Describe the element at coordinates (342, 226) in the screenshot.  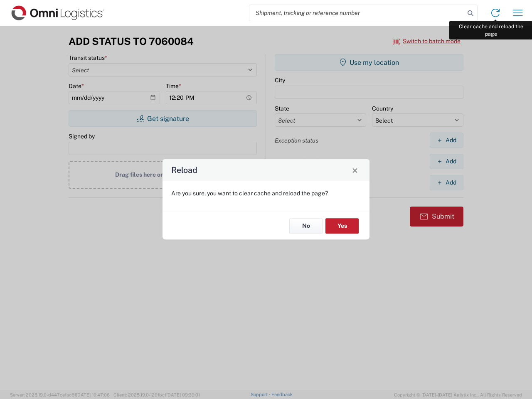
I see `button: Yes` at that location.